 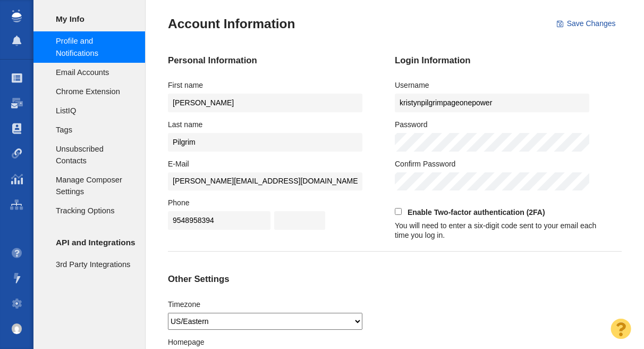 What do you see at coordinates (270, 61) in the screenshot?
I see `h4: Personal Information` at bounding box center [270, 61].